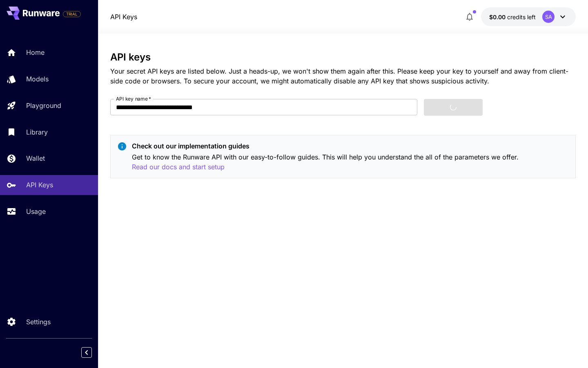 This screenshot has width=588, height=368. I want to click on p: Playground, so click(43, 105).